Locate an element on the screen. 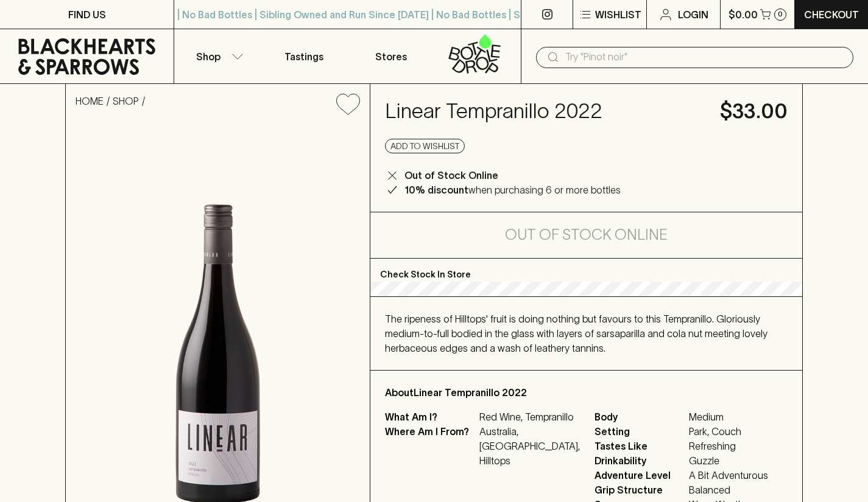  a: SHOP is located at coordinates (125, 101).